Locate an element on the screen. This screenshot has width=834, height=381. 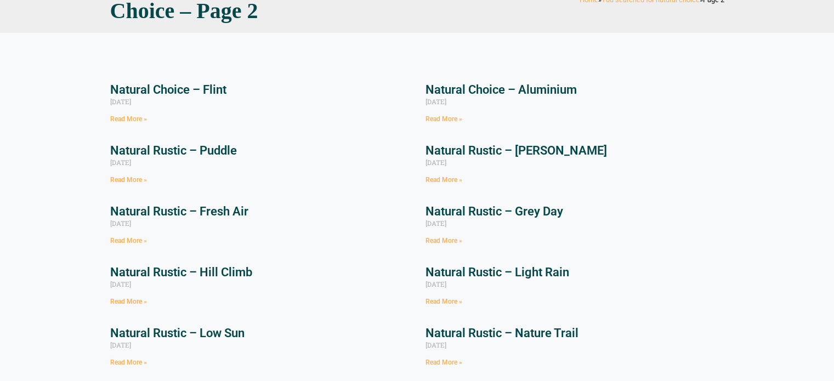
a: Read more about Natural Rustic – Fresh Air is located at coordinates (128, 241).